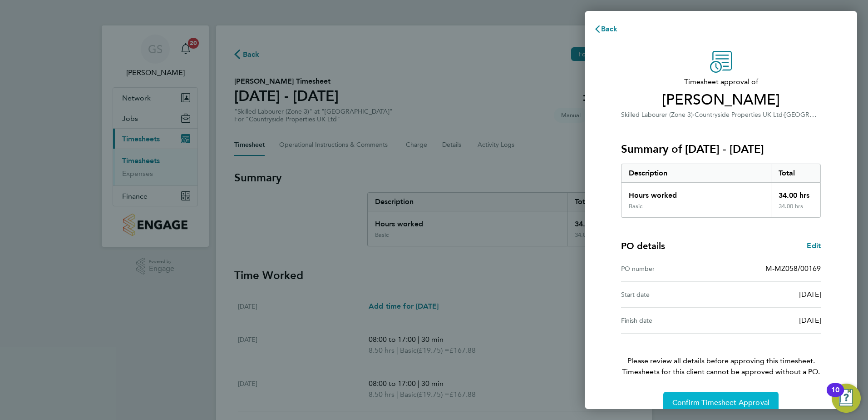 The image size is (868, 420). What do you see at coordinates (671, 294) in the screenshot?
I see `div: Start date` at bounding box center [671, 294].